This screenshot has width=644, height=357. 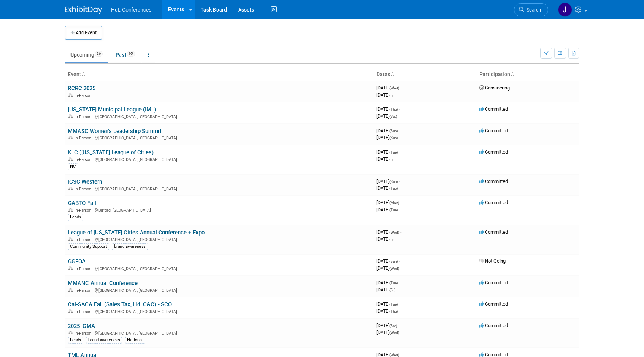 What do you see at coordinates (86, 55) in the screenshot?
I see `a: Upcoming36` at bounding box center [86, 55].